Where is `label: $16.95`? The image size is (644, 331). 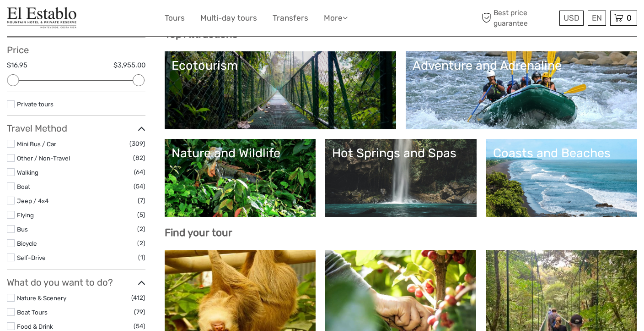
label: $16.95 is located at coordinates (17, 65).